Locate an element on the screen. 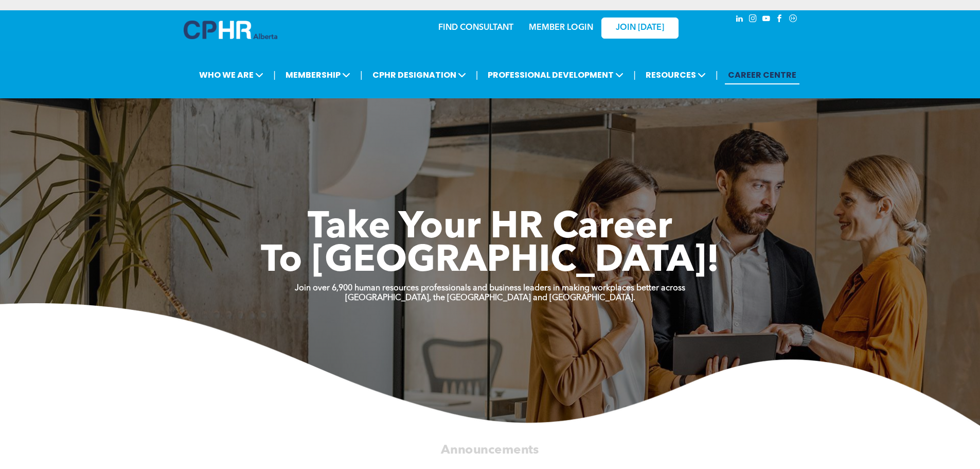  span: WHO WE ARE is located at coordinates (231, 75).